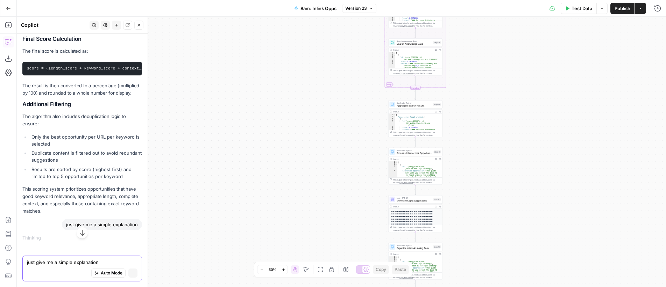 The image size is (666, 287). Describe the element at coordinates (622, 8) in the screenshot. I see `button: Publish` at that location.